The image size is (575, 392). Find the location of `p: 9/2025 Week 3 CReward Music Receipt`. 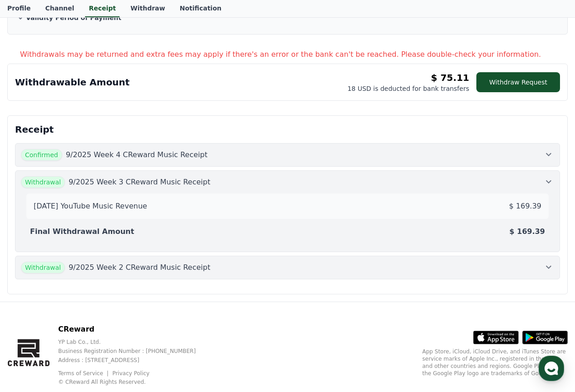

p: 9/2025 Week 3 CReward Music Receipt is located at coordinates (140, 182).